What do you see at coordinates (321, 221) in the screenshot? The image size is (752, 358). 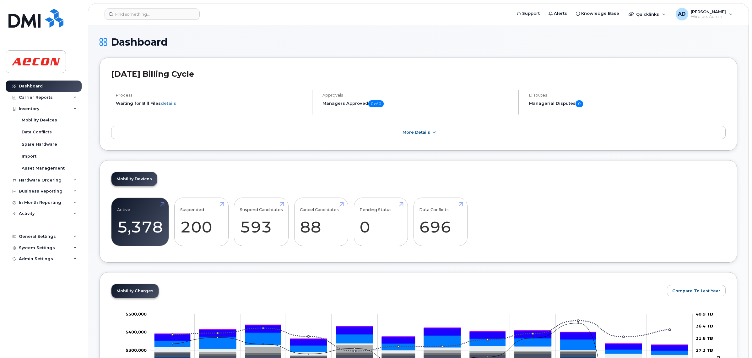 I see `a: Cancel Candidates 88` at bounding box center [321, 221].